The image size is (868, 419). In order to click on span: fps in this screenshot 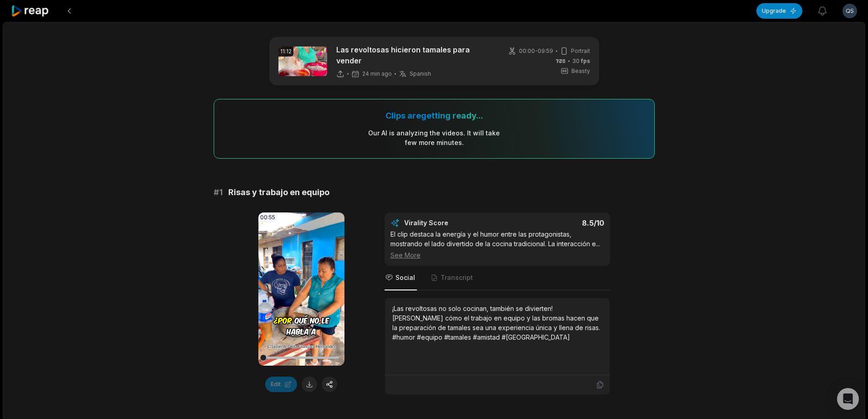, I will do `click(586, 61)`.